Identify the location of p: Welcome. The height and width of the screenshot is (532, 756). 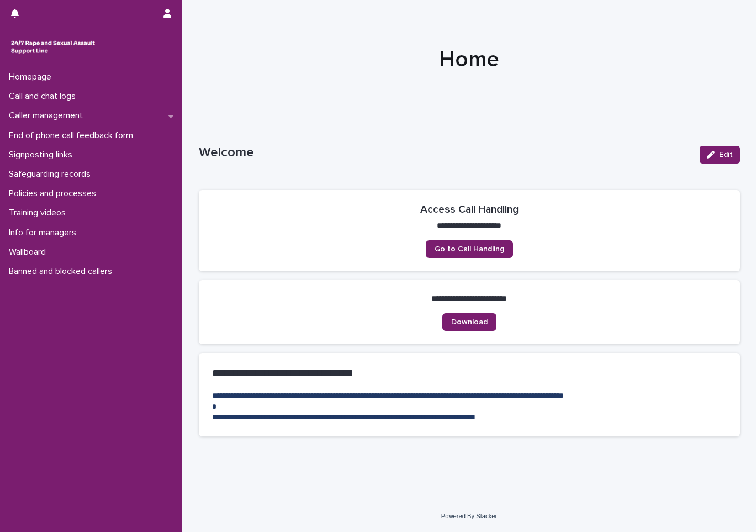
(444, 153).